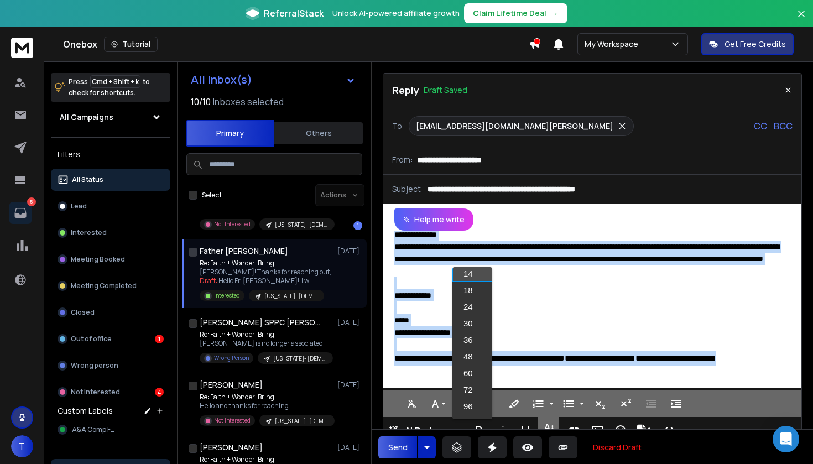  I want to click on div: Open Intercom Messenger, so click(786, 439).